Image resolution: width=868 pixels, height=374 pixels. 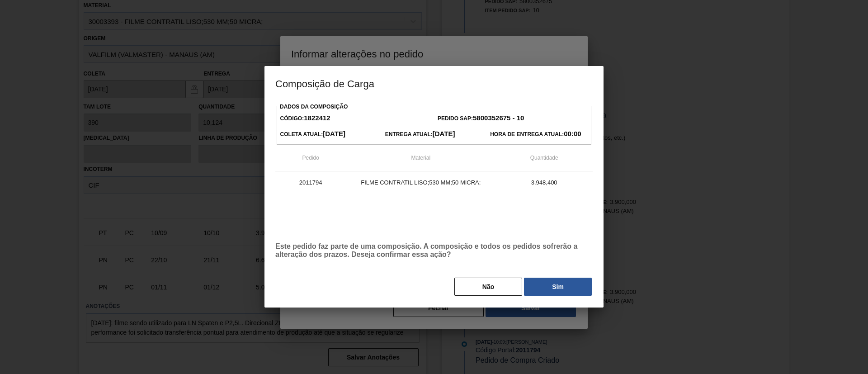 I want to click on span: Entrega Atual:, so click(x=420, y=134).